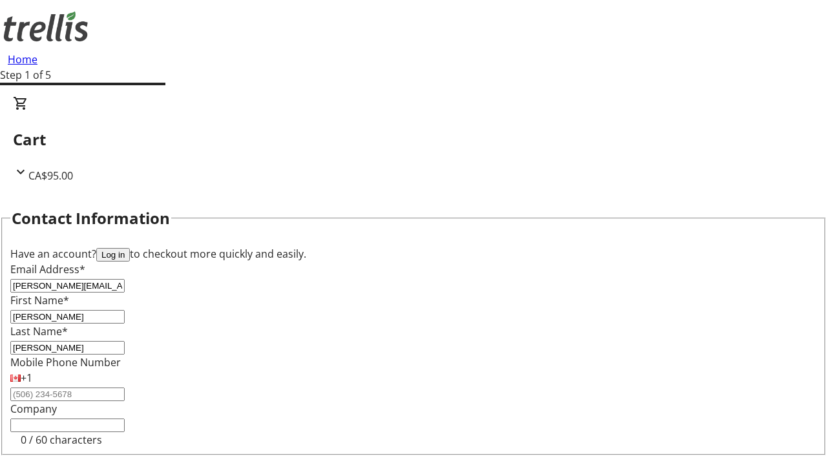 This screenshot has height=465, width=827. I want to click on label: Last Name*, so click(39, 331).